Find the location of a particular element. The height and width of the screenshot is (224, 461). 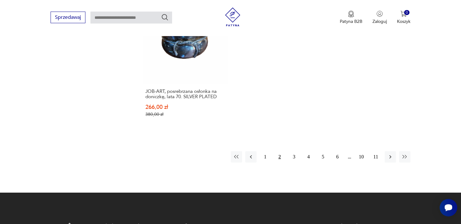

button: 3 is located at coordinates (294, 157).